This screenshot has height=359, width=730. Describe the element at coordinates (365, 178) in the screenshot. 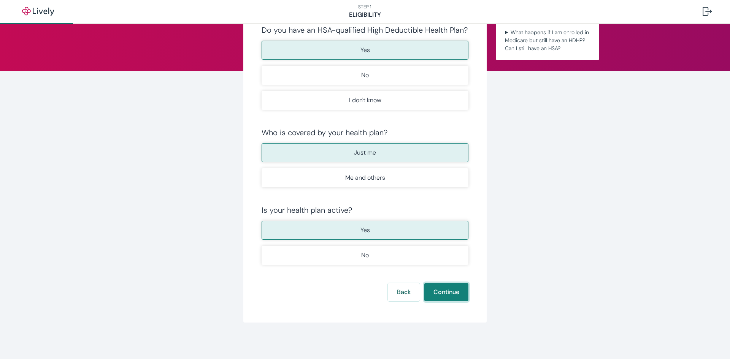

I see `p: Me and others` at that location.